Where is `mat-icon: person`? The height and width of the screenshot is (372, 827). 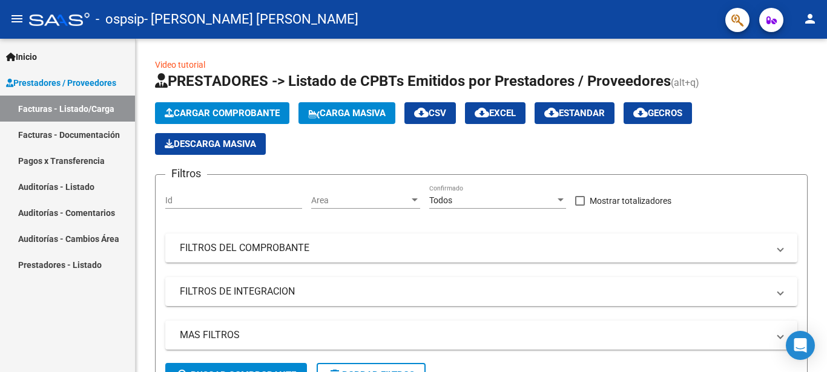
mat-icon: person is located at coordinates (810, 19).